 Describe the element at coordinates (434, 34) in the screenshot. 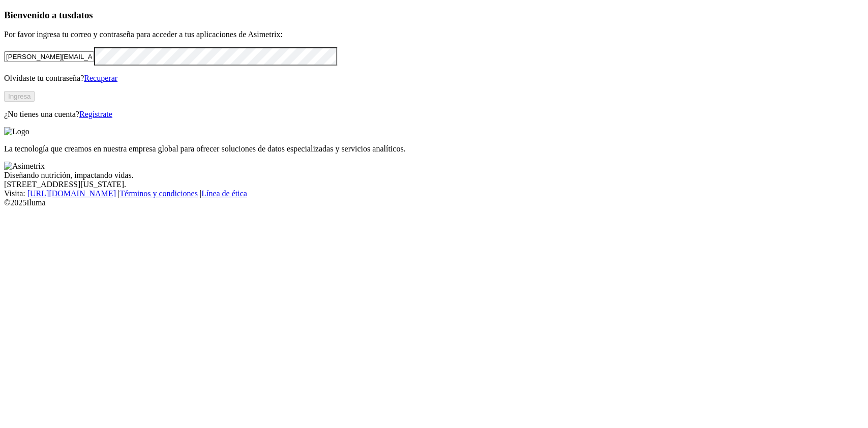

I see `p: Por favor ingresa tu correo y contraseña para acceder a tus aplicaciones de Asimetrix:` at that location.